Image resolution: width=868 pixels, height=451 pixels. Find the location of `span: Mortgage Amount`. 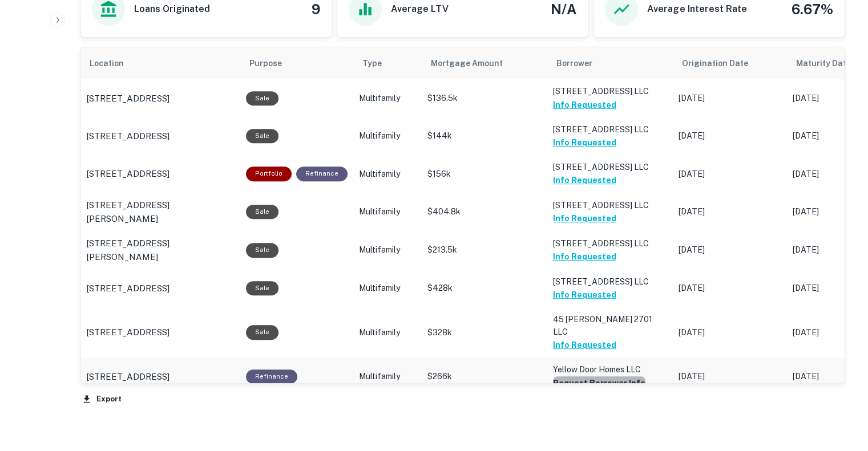

span: Mortgage Amount is located at coordinates (474, 63).